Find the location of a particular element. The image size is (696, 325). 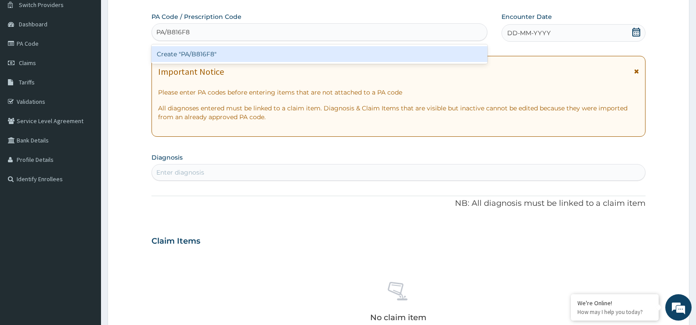

div: Chat with us now is located at coordinates (97, 55).